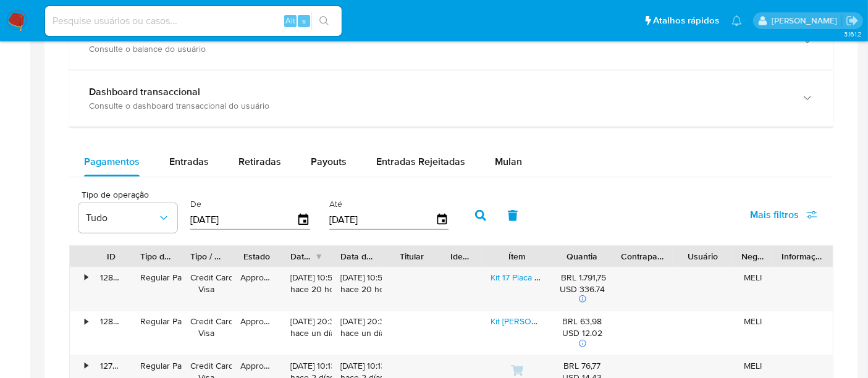  Describe the element at coordinates (737, 20) in the screenshot. I see `a: Notificações` at that location.